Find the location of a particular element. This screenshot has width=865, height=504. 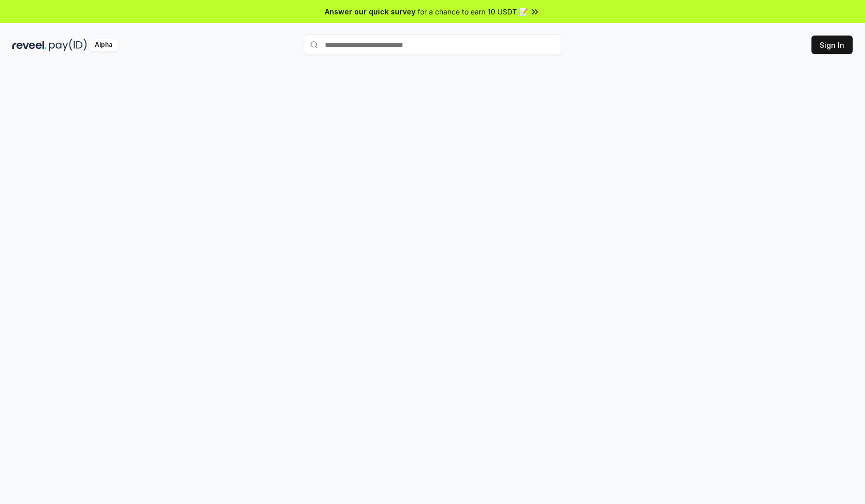

img: reveel_dark is located at coordinates (30, 45).